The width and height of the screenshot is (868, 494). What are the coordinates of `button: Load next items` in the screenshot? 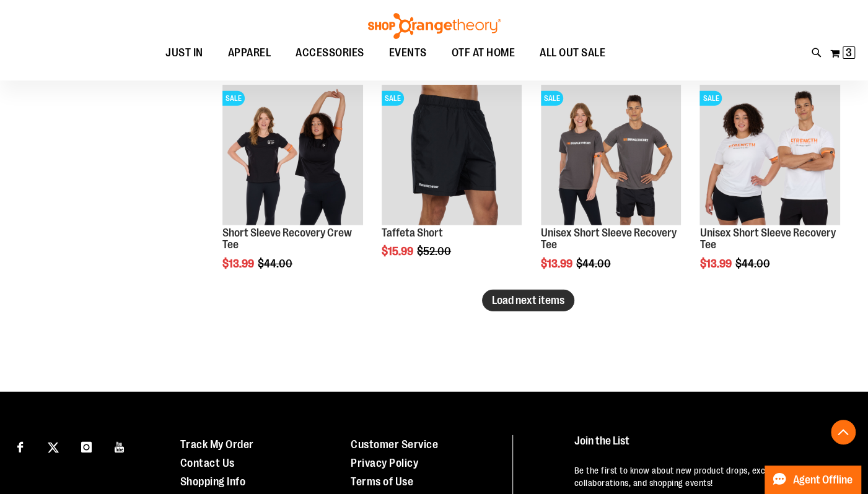 It's located at (528, 300).